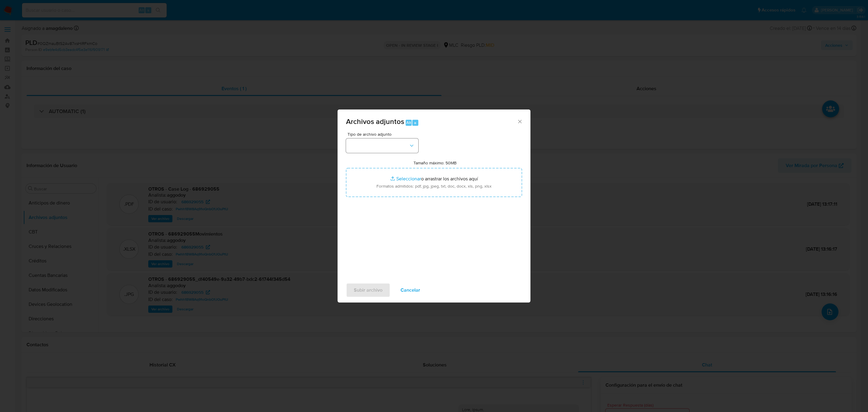 This screenshot has height=412, width=868. I want to click on button: Cerrar, so click(520, 122).